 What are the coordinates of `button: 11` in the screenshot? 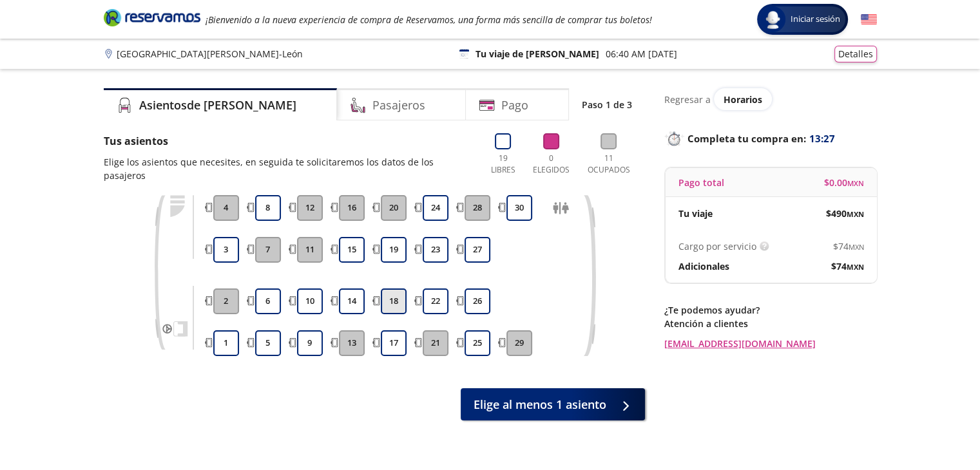 It's located at (310, 250).